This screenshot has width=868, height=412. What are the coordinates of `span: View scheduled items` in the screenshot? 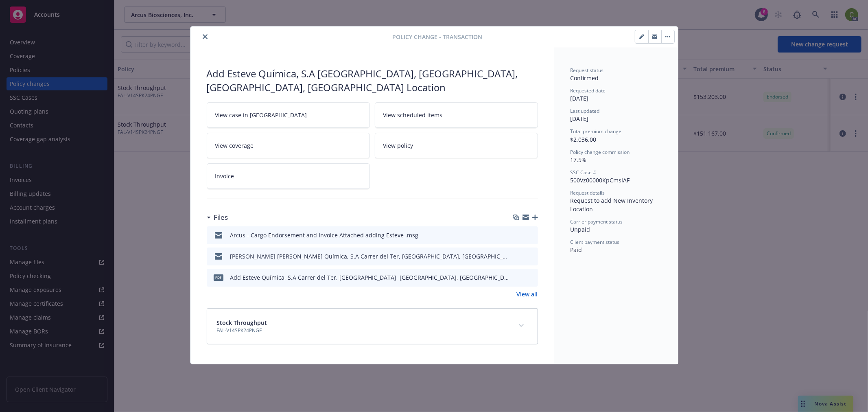 It's located at (413, 115).